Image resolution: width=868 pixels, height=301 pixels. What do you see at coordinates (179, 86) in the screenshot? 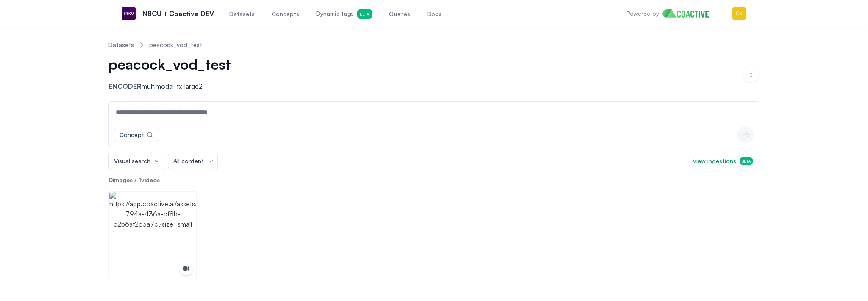
I see `p: multimodal-tx-large2` at bounding box center [179, 86].